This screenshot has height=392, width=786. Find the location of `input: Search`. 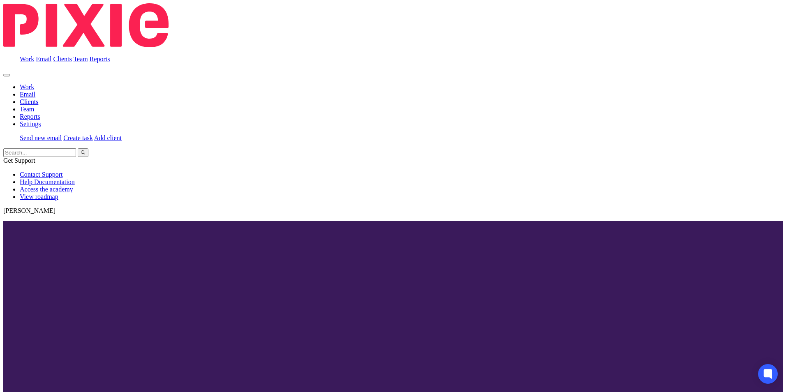

input: Search is located at coordinates (39, 152).